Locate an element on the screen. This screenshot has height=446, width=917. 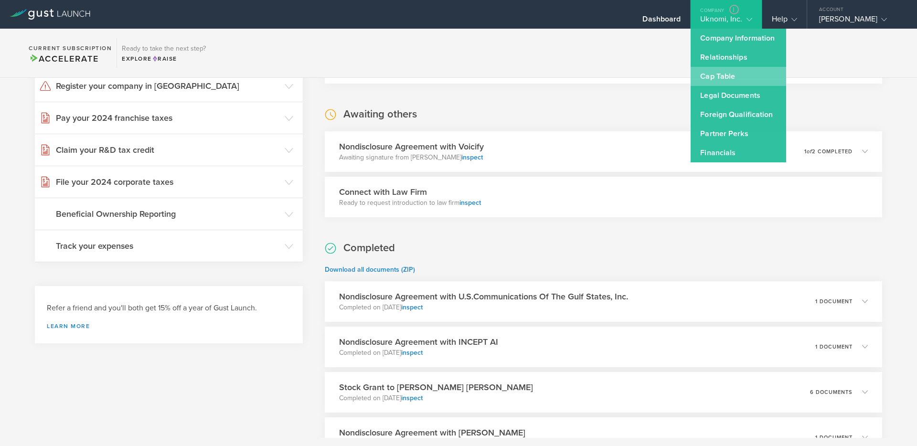
a: Learn more is located at coordinates (169, 326).